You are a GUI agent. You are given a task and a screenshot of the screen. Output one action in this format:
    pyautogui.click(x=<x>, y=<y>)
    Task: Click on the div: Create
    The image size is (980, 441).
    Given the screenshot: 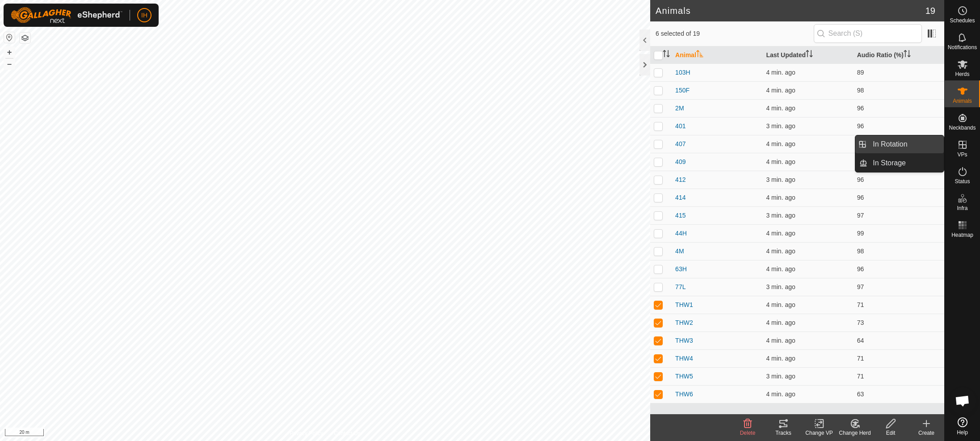 What is the action you would take?
    pyautogui.click(x=927, y=433)
    